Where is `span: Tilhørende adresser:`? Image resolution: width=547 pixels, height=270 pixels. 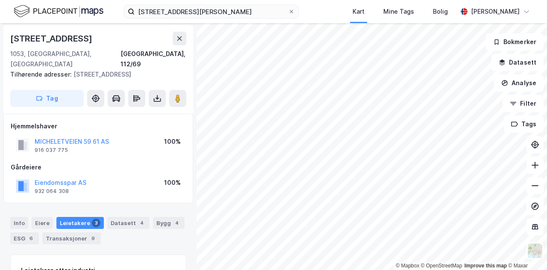
span: Tilhørende adresser: is located at coordinates (42, 74).